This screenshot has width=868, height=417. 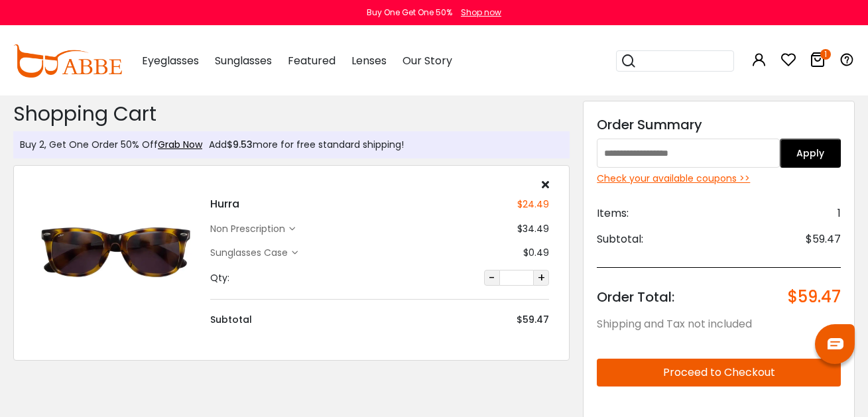 I want to click on a: 1, so click(x=817, y=62).